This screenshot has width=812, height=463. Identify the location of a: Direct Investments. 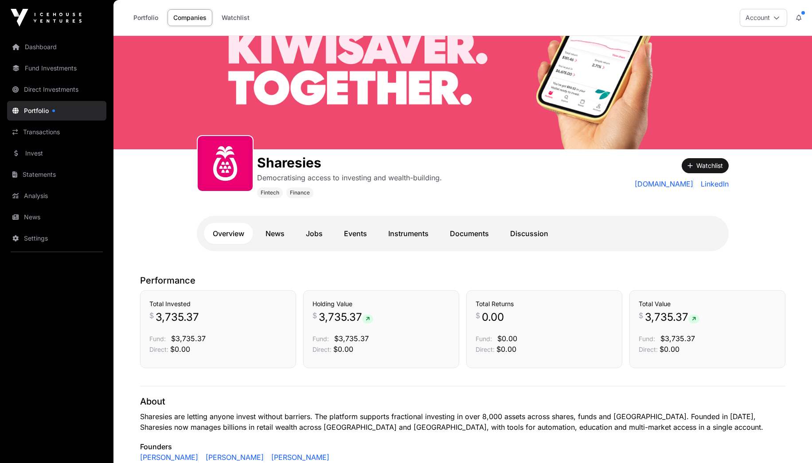
(57, 90).